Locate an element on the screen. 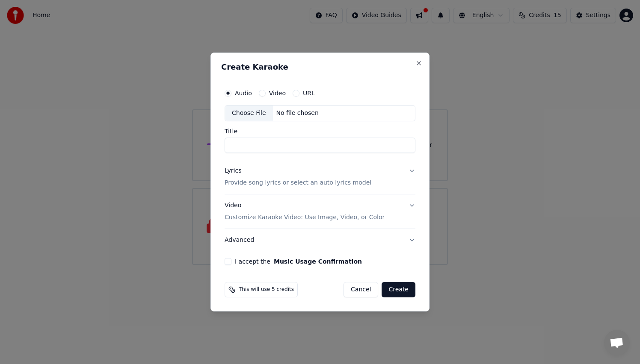  div: No file chosen is located at coordinates (297, 113).